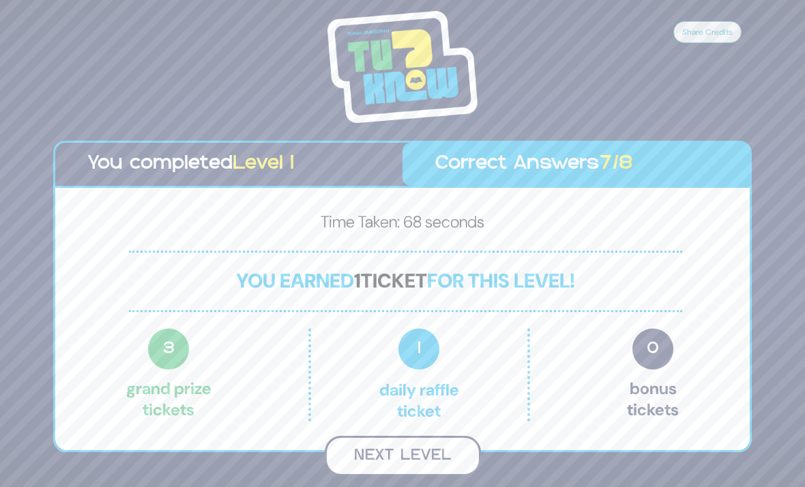 The image size is (805, 487). What do you see at coordinates (229, 164) in the screenshot?
I see `p: You completed` at bounding box center [229, 164].